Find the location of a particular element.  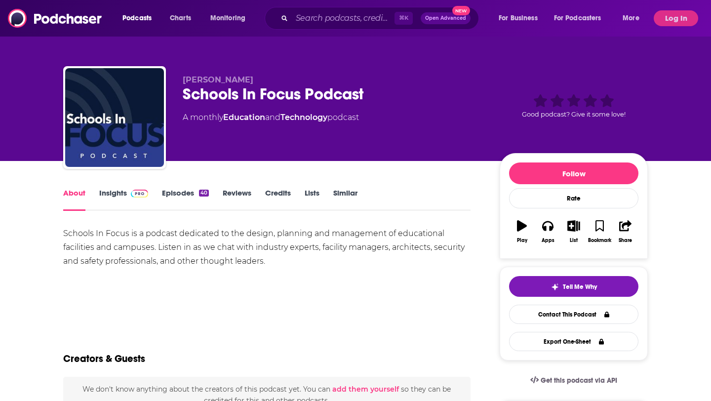

h2: Creators & Guests is located at coordinates (104, 358).